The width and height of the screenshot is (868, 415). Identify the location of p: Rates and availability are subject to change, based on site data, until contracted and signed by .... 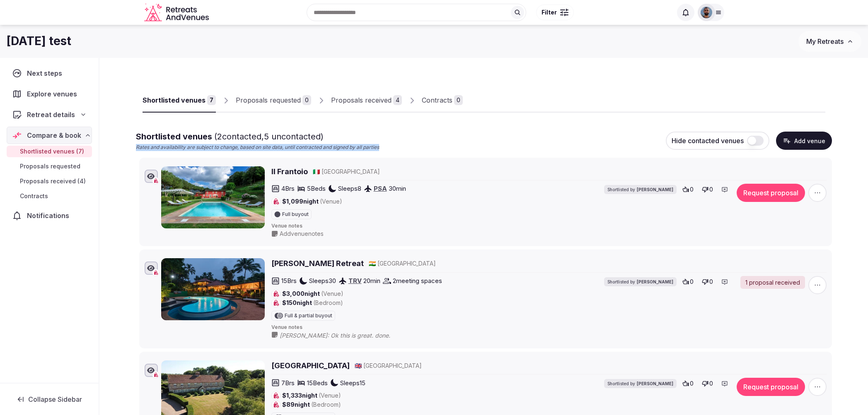
(257, 147).